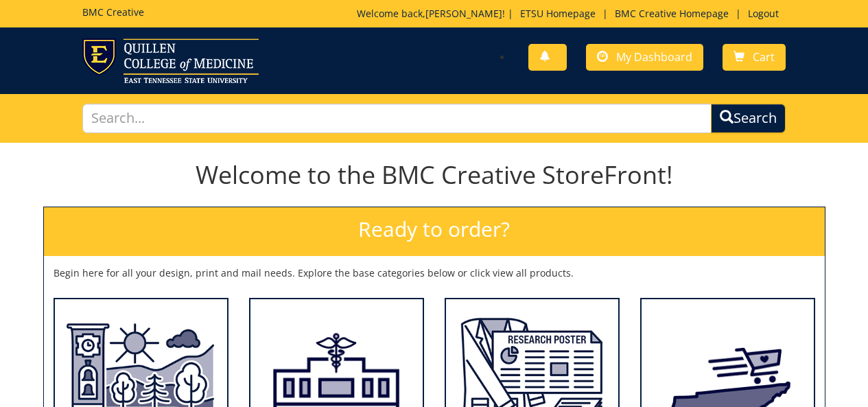 This screenshot has width=868, height=407. I want to click on p: Welcome back, ! | | |, so click(571, 14).